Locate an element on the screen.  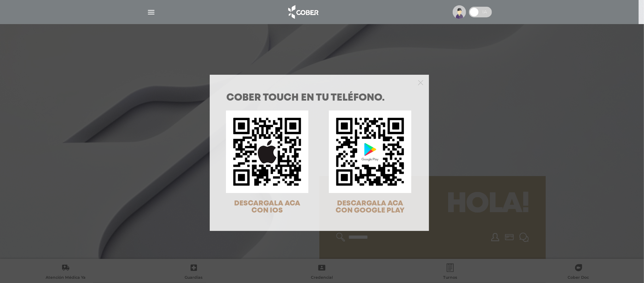
span: DESCARGALA ACA CON GOOGLE PLAY is located at coordinates (370, 207).